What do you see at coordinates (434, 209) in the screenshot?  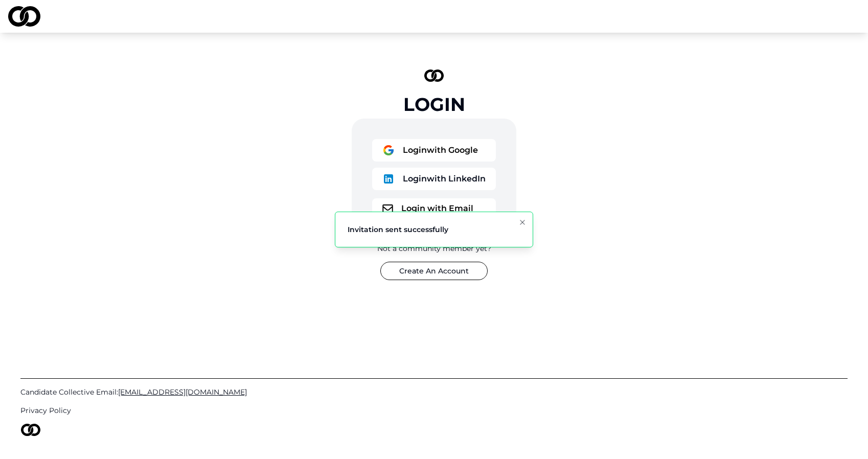 I see `button: logoLogin with Email` at bounding box center [434, 209].